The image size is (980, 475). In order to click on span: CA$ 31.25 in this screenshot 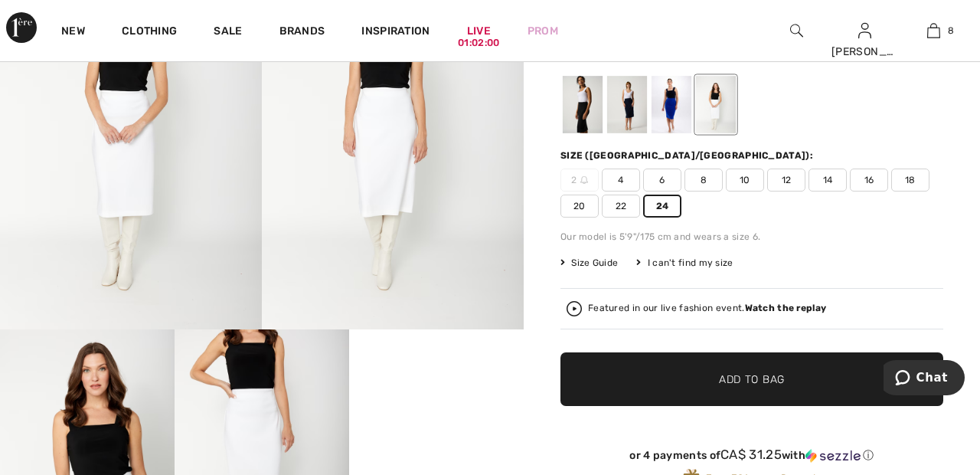, I will do `click(750, 455)`.